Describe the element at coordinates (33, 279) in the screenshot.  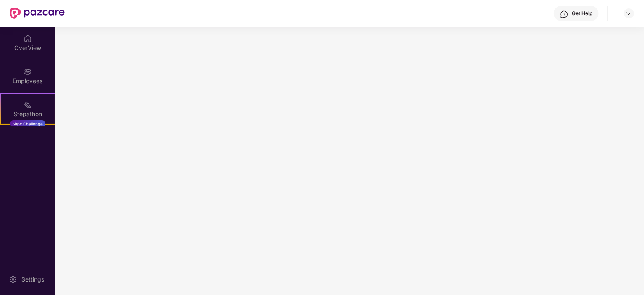
I see `div: Settings` at that location.